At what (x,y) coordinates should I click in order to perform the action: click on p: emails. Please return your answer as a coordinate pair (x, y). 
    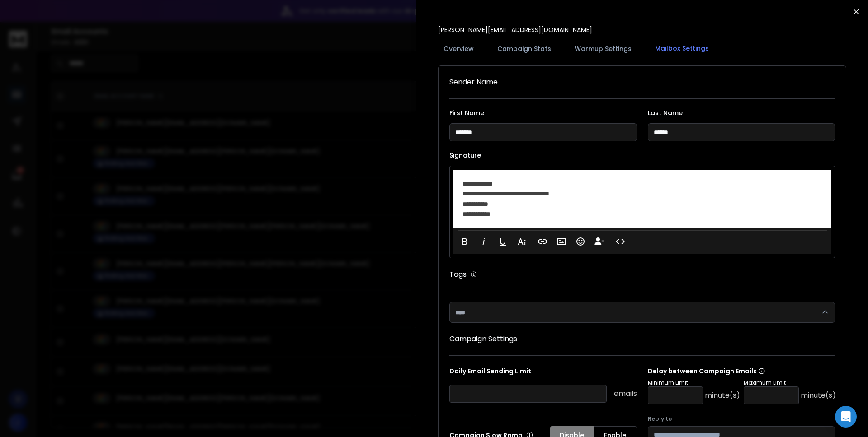
    Looking at the image, I should click on (625, 393).